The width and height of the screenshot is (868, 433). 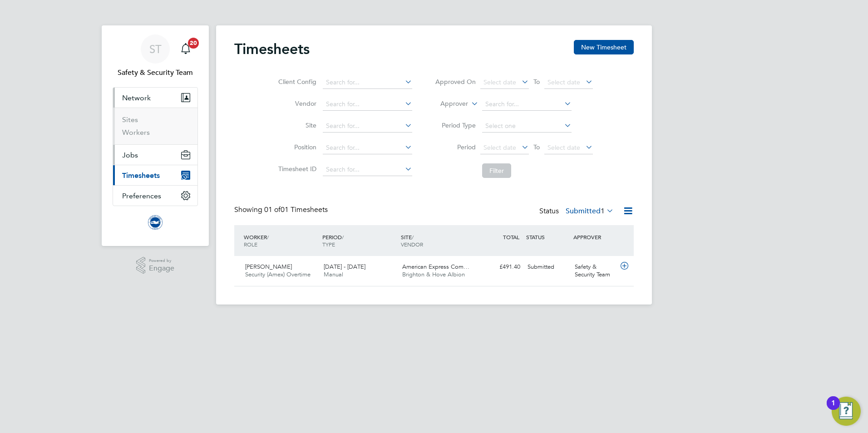 I want to click on img: brightonandhovealbion-logo-retina.png, so click(x=155, y=223).